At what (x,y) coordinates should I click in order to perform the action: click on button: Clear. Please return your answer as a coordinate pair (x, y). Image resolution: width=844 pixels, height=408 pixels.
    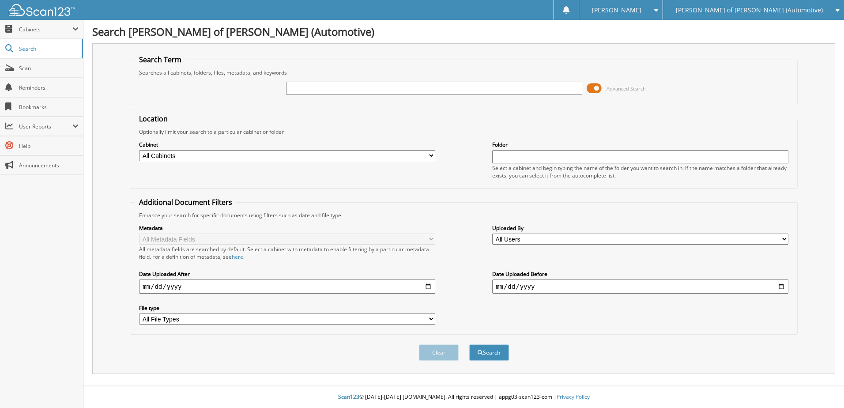
    Looking at the image, I should click on (439, 352).